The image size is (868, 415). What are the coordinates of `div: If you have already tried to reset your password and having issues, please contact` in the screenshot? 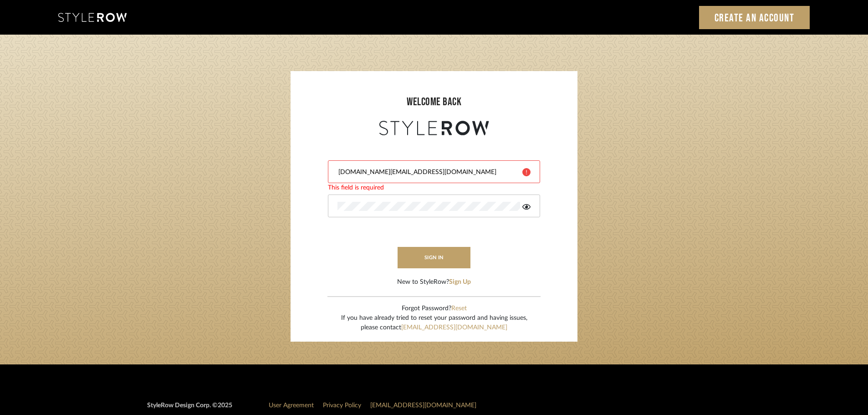 It's located at (434, 323).